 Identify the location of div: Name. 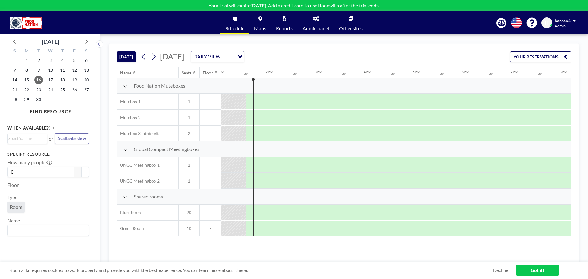
(126, 73).